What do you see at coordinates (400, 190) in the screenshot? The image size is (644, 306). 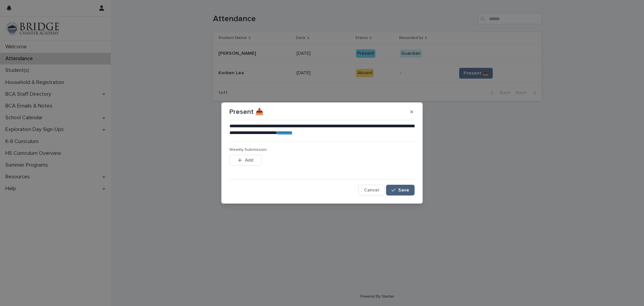 I see `button: Save` at bounding box center [400, 190].